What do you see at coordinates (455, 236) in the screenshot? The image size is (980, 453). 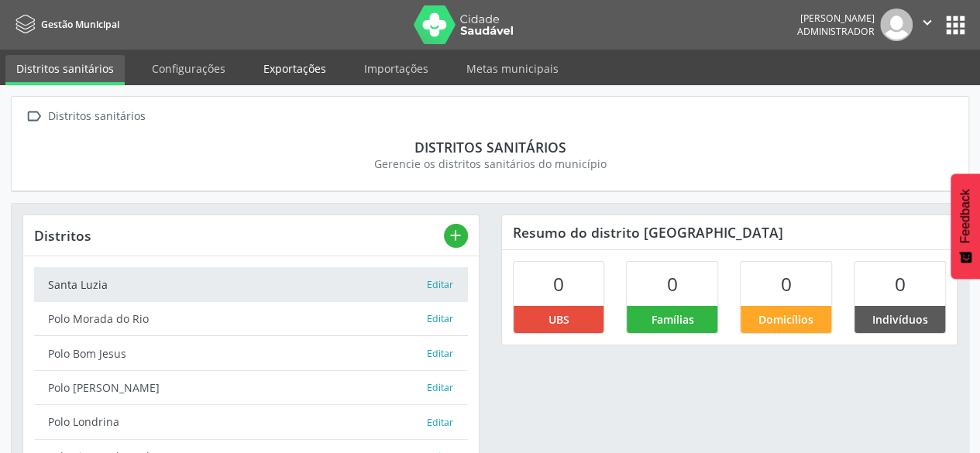 I see `i: add` at bounding box center [455, 236].